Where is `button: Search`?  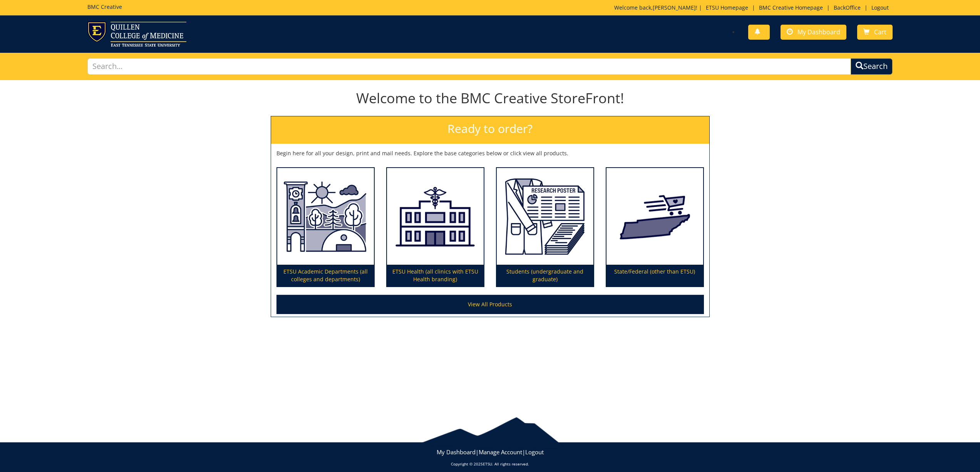 button: Search is located at coordinates (871, 66).